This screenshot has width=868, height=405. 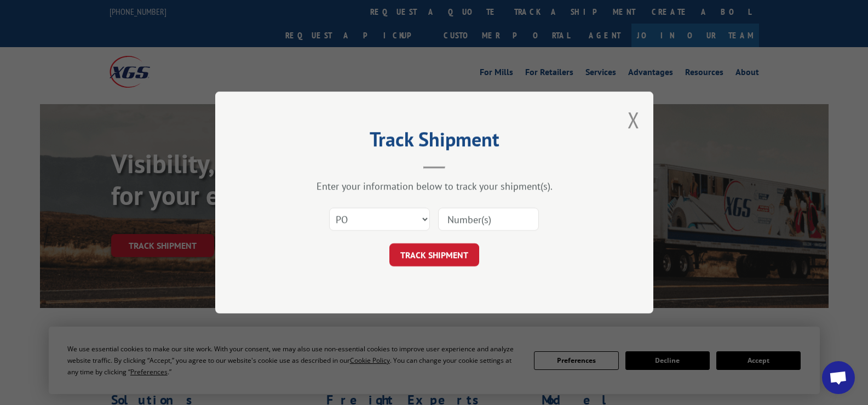 What do you see at coordinates (434, 255) in the screenshot?
I see `button: TRACK SHIPMENT` at bounding box center [434, 255].